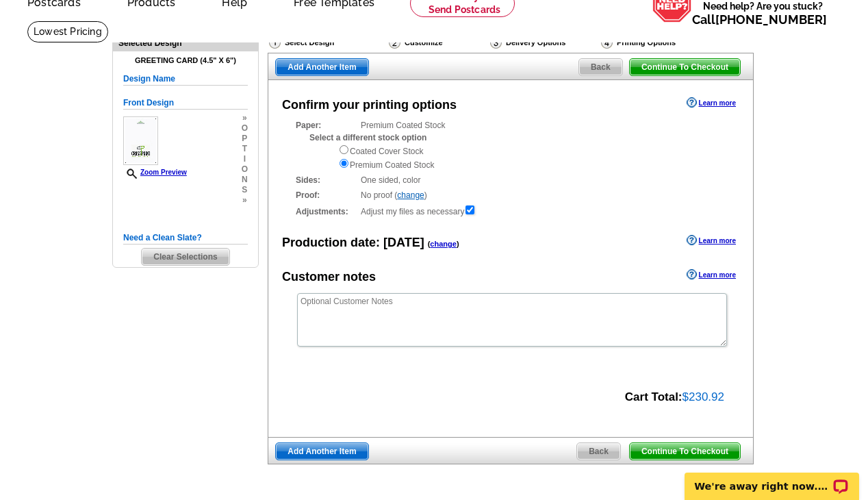 This screenshot has height=500, width=868. I want to click on span: t, so click(244, 148).